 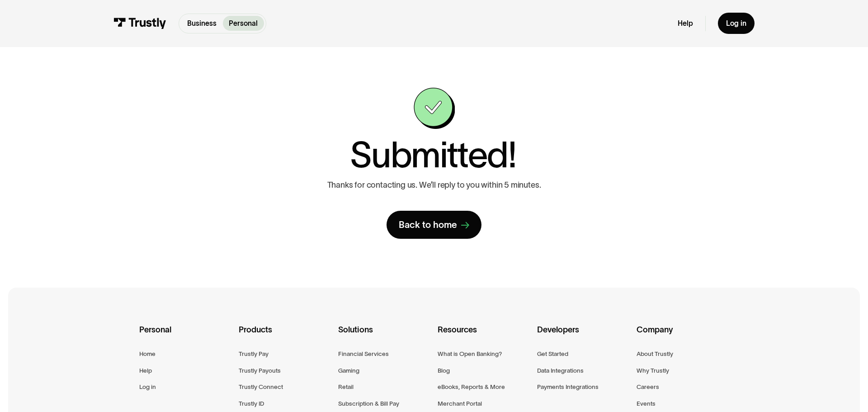 I want to click on a: Gaming, so click(x=348, y=370).